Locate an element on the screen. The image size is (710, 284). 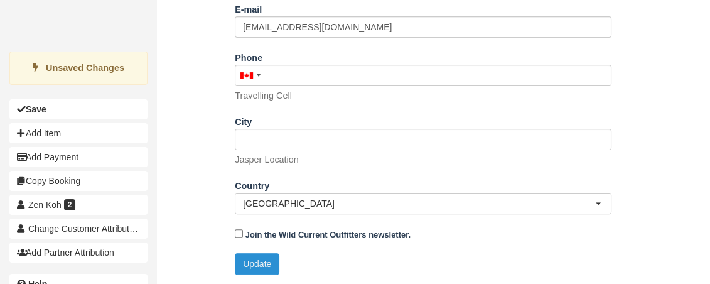
label: Phone is located at coordinates (249, 56).